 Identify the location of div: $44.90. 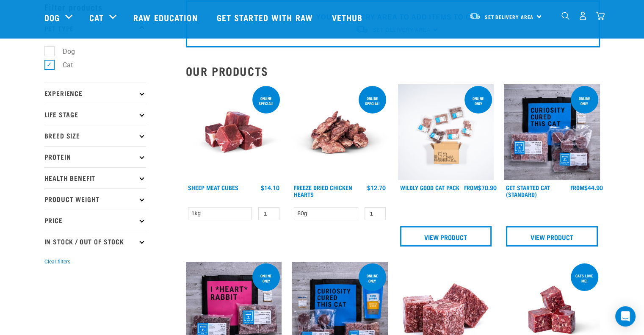
(586, 188).